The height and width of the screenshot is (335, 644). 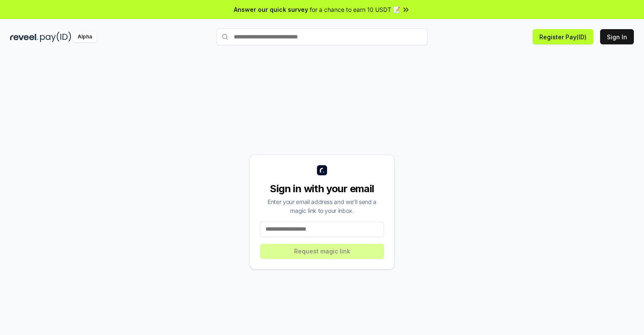 What do you see at coordinates (24, 37) in the screenshot?
I see `img: reveel_dark` at bounding box center [24, 37].